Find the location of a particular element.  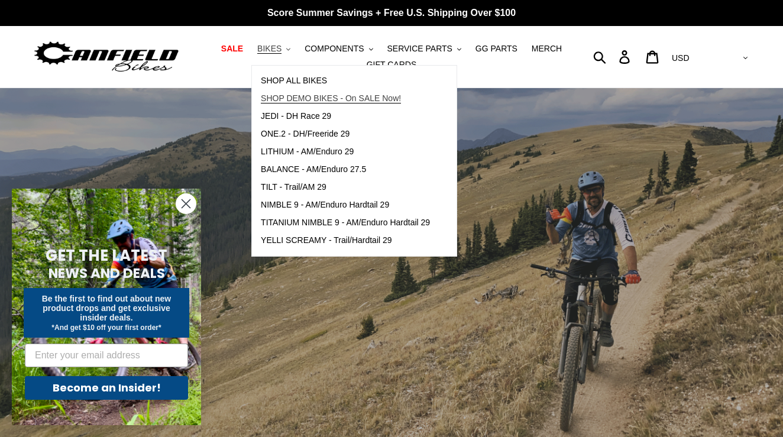

button: Close dialog is located at coordinates (186, 203).